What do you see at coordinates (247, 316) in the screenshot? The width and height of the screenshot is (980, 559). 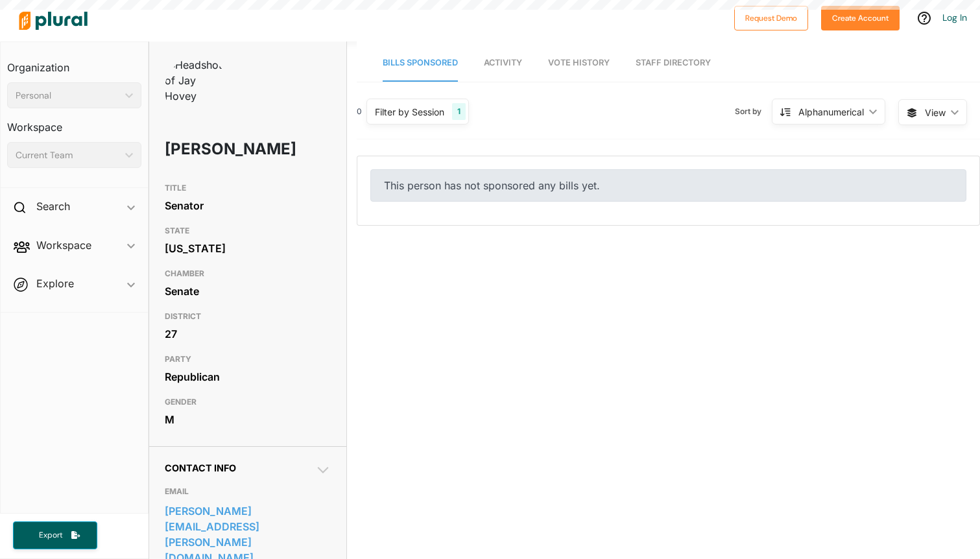 I see `h3: DISTRICT` at bounding box center [247, 316].